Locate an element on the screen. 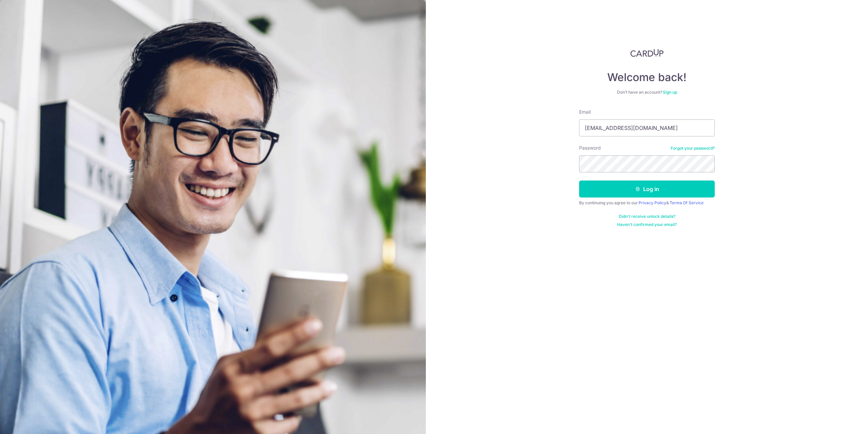  a: Terms Of Service is located at coordinates (687, 202).